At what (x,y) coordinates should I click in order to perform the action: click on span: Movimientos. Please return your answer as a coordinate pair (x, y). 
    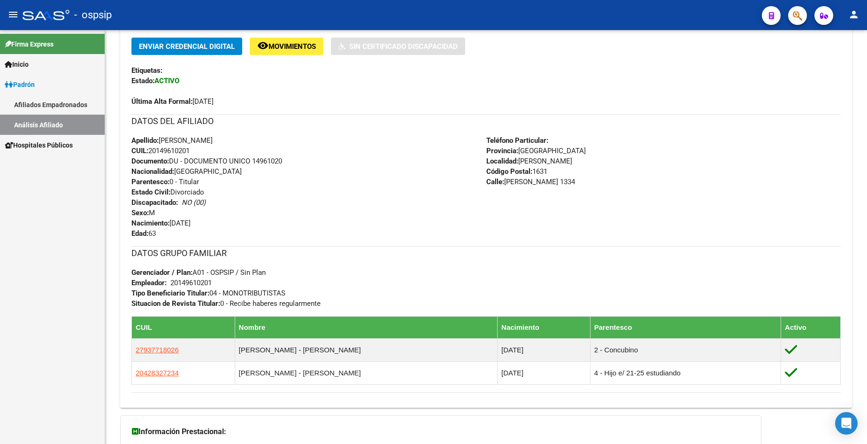
    Looking at the image, I should click on (292, 46).